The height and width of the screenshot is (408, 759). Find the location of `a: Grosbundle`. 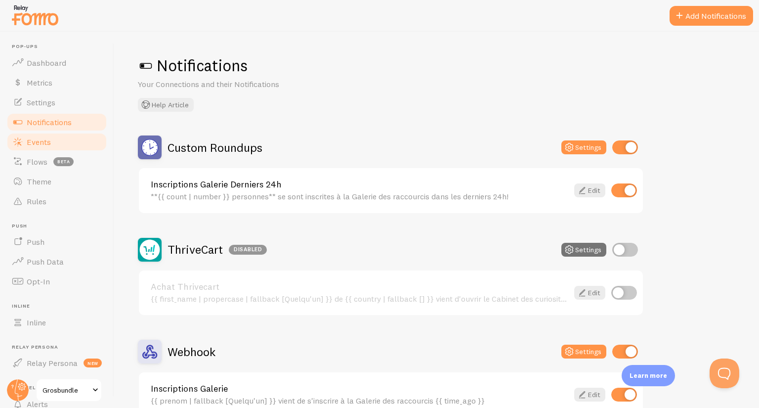

a: Grosbundle is located at coordinates (69, 390).